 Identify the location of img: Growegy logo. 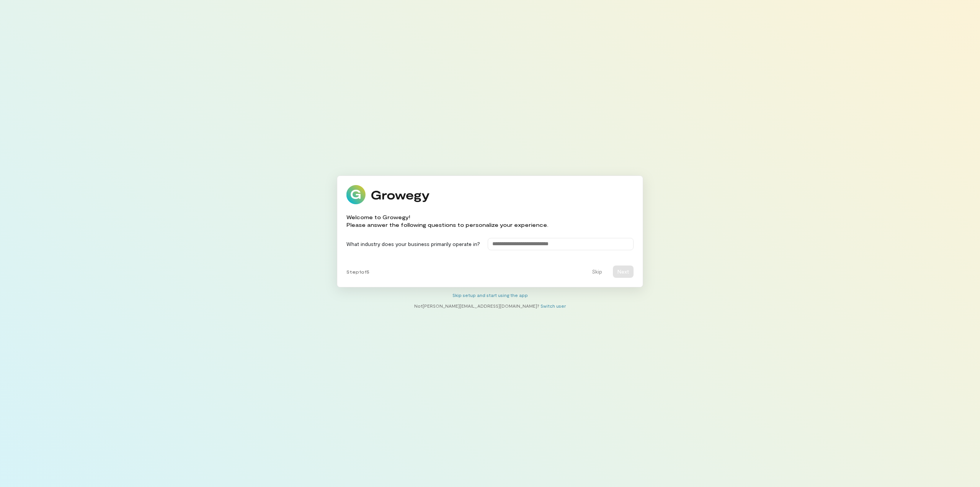
(388, 194).